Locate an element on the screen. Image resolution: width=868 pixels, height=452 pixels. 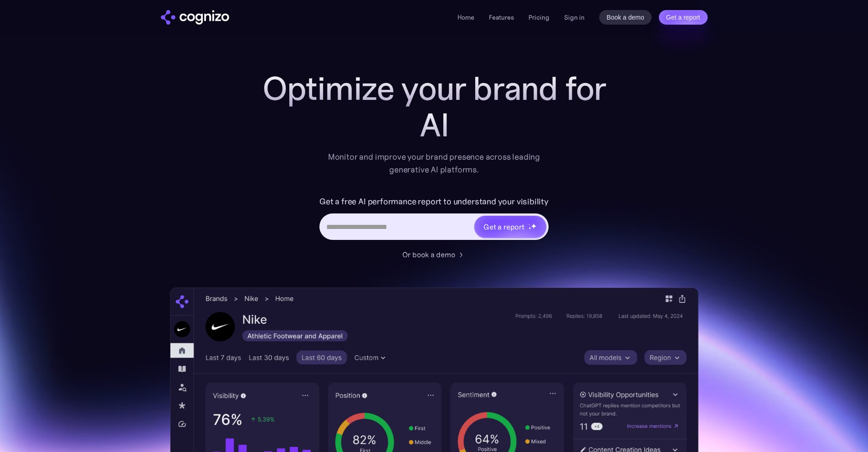
label: Get a free AI performance report to understand your visibility is located at coordinates (434, 202).